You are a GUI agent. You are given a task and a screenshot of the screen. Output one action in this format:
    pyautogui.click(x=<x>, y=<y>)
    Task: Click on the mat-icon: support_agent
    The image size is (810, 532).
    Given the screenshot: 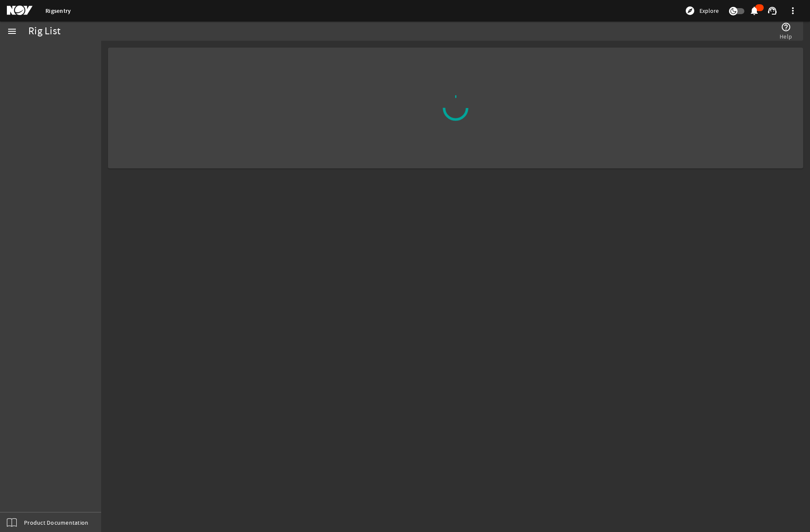 What is the action you would take?
    pyautogui.click(x=773, y=11)
    